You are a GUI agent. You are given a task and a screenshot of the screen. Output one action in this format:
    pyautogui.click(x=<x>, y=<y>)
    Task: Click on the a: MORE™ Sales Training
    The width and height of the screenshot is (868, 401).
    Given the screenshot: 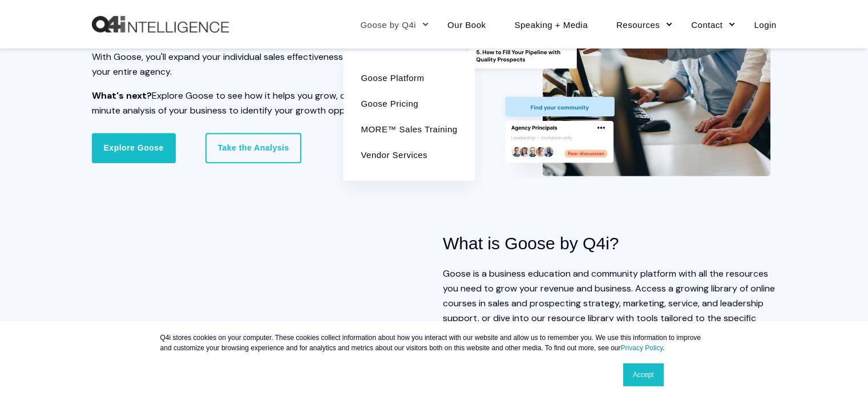 What is the action you would take?
    pyautogui.click(x=409, y=128)
    